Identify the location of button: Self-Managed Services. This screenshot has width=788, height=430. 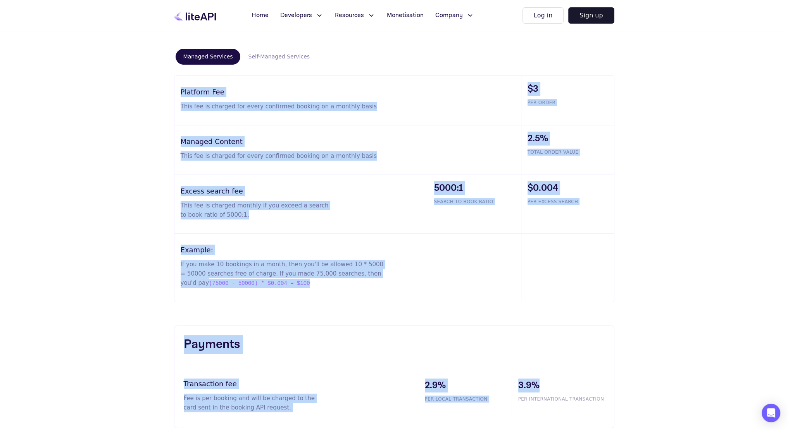
(279, 57).